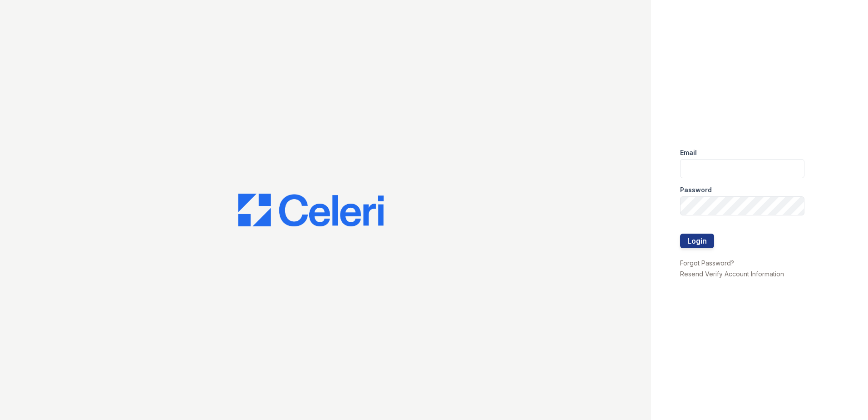 The image size is (868, 420). Describe the element at coordinates (311, 210) in the screenshot. I see `img: CE_Logo_Blue-a8612792a0a2168367f1c8372b55b34899dd931a85d93a1a3d3e32e68fde9ad4.png` at that location.